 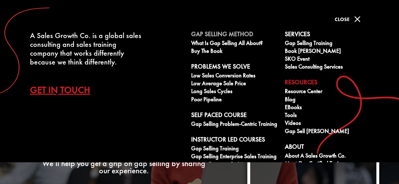 What do you see at coordinates (234, 166) in the screenshot?
I see `a: Gap Selling Certified Trainer` at bounding box center [234, 166].